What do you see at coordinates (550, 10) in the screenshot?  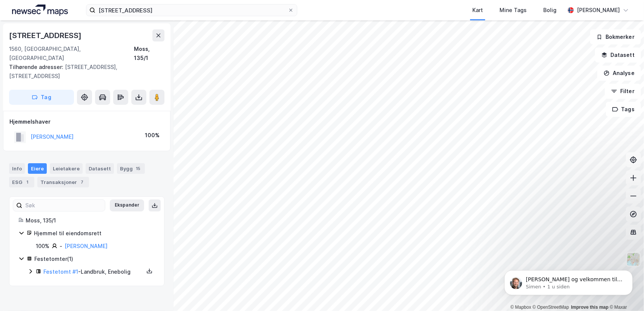 I see `div: Bolig` at bounding box center [550, 10].